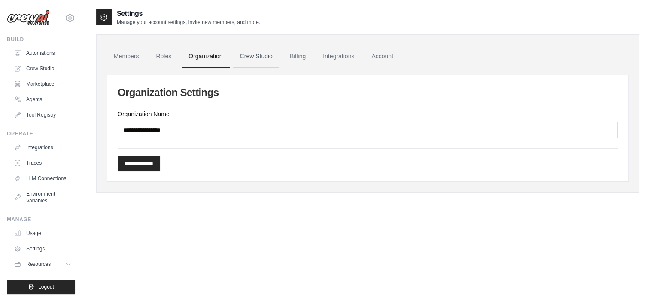  Describe the element at coordinates (46, 287) in the screenshot. I see `span: Logout` at that location.